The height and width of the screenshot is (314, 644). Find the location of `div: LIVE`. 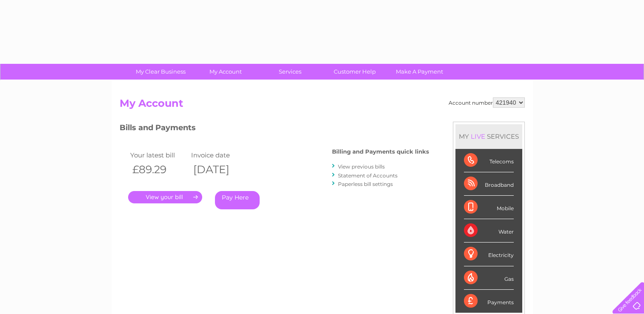

div: LIVE is located at coordinates (478, 136).